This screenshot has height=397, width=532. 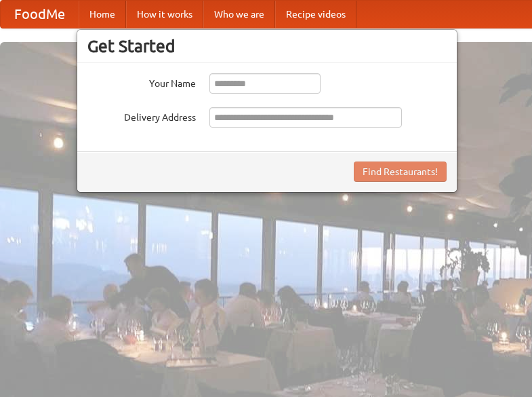 What do you see at coordinates (102, 14) in the screenshot?
I see `a: Home` at bounding box center [102, 14].